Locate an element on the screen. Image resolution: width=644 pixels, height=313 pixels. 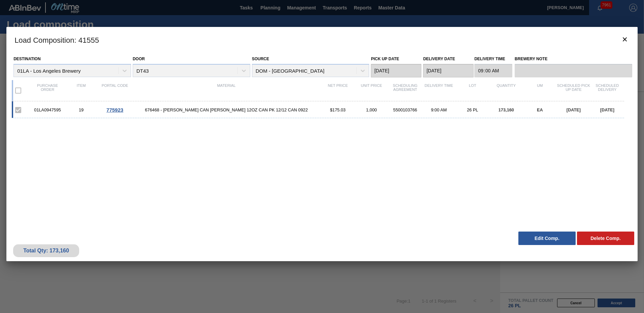
div: 19 is located at coordinates (81, 110).